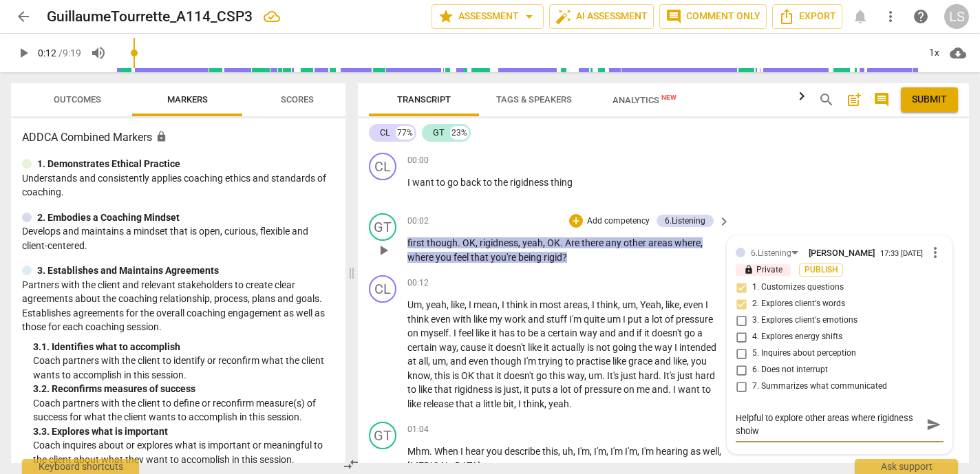 This screenshot has width=980, height=474. Describe the element at coordinates (557, 319) in the screenshot. I see `span: stuff` at that location.